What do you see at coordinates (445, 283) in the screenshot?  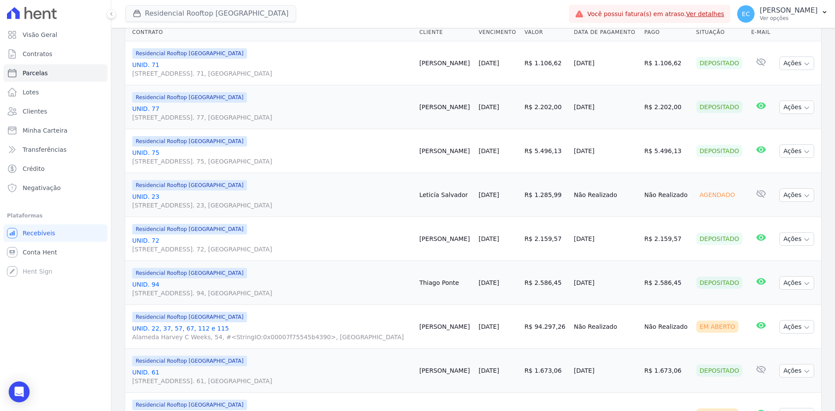 I see `td: Thiago Ponte` at bounding box center [445, 283].